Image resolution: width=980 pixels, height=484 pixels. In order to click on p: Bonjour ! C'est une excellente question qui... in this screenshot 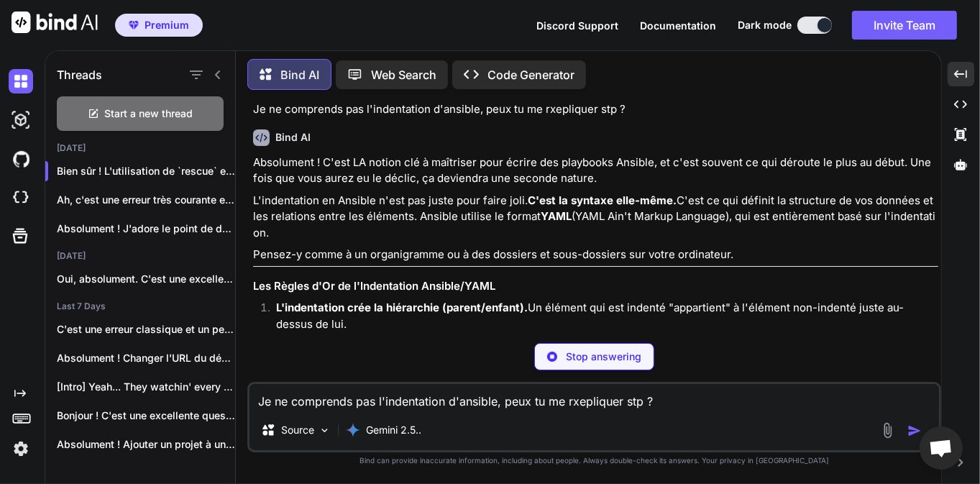, I will do `click(146, 416)`.